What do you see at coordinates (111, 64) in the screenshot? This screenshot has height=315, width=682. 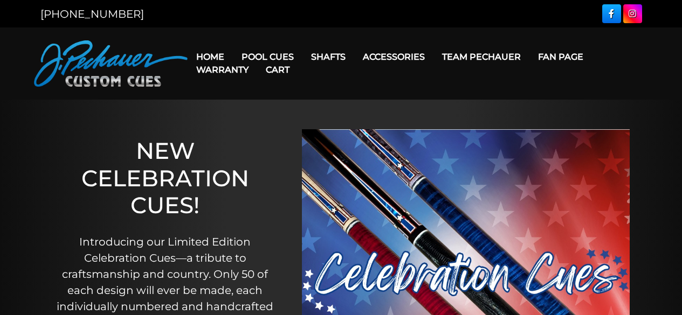 I see `img: Pechauer Custom Cues` at bounding box center [111, 64].